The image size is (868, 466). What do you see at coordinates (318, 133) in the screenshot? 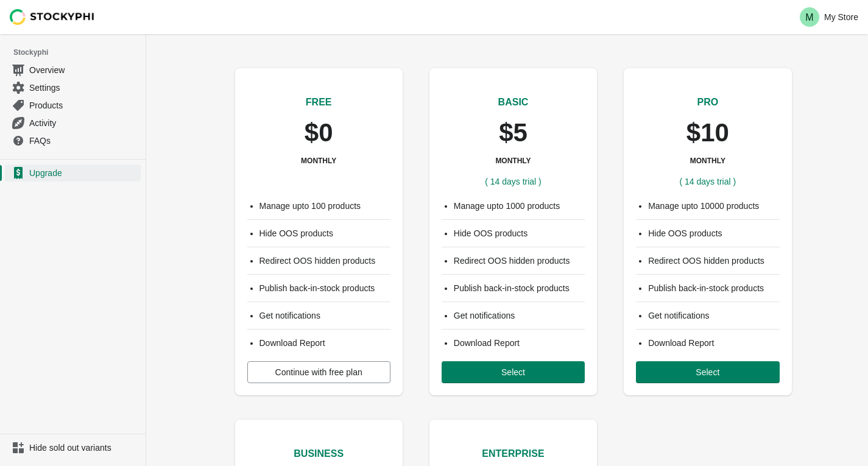
I see `p: $0` at bounding box center [318, 133].